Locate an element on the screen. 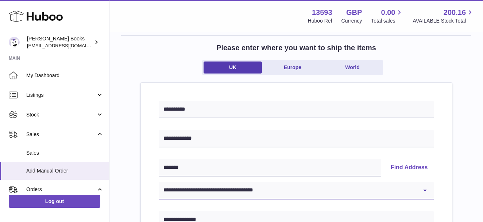 This screenshot has width=483, height=222. a: World is located at coordinates (352, 67).